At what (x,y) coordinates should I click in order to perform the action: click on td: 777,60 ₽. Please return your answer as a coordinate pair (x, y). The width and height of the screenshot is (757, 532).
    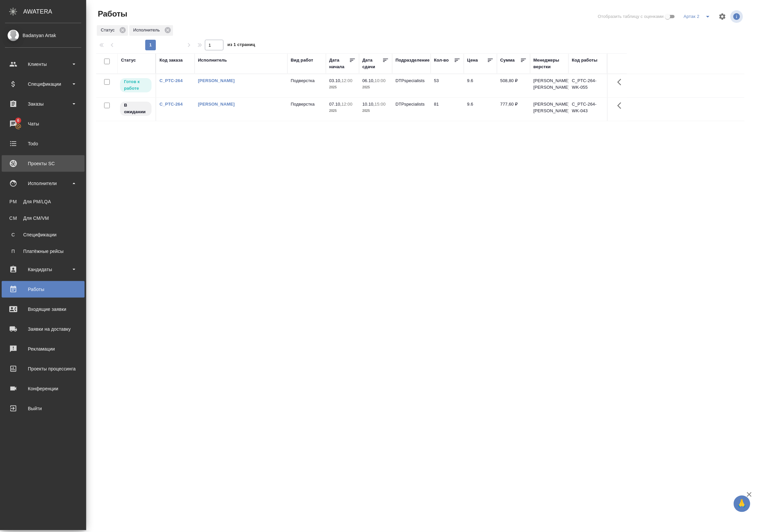
    Looking at the image, I should click on (514, 109).